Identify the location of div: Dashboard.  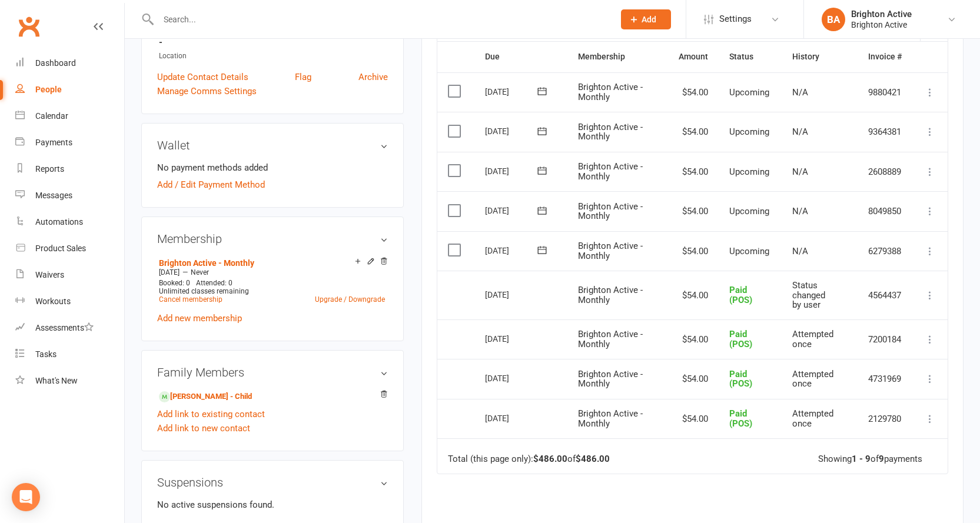
(56, 63).